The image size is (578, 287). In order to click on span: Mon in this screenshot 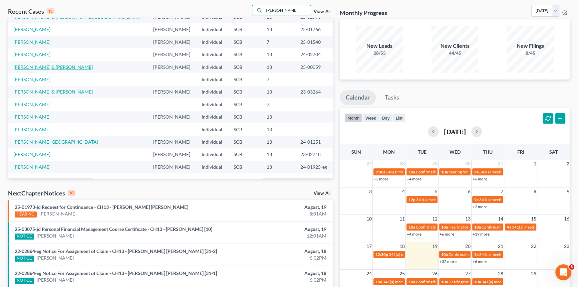, I will do `click(389, 152)`.